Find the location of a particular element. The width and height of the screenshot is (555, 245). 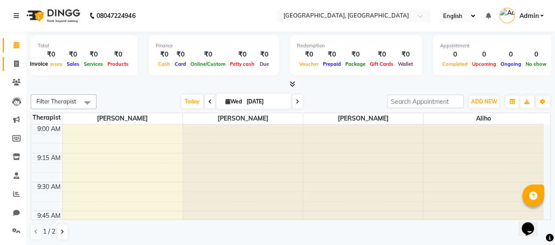

div: Appointment is located at coordinates (495, 46).